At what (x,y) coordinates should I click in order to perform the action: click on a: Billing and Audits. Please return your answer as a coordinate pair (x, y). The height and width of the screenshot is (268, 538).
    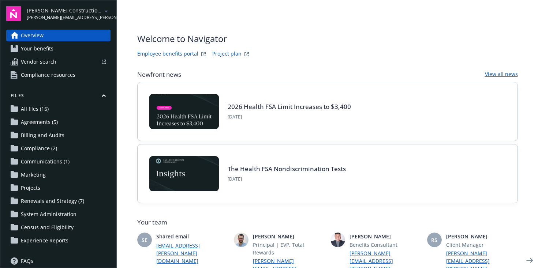
    Looking at the image, I should click on (58, 135).